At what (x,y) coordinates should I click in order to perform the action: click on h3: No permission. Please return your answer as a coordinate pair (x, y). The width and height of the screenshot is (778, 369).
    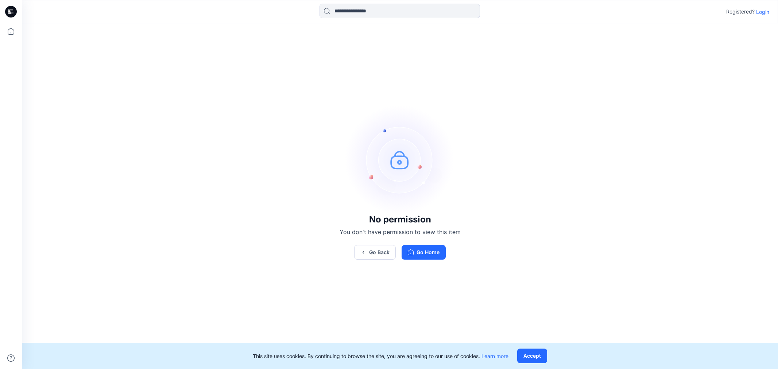
    Looking at the image, I should click on (400, 220).